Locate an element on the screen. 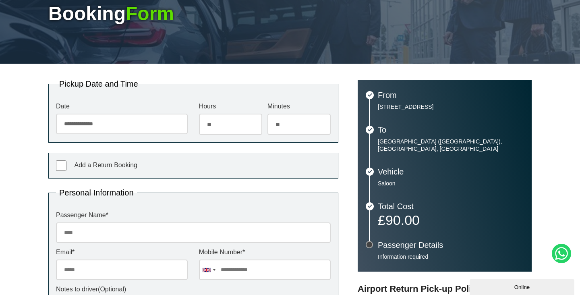 This screenshot has width=580, height=295. h3: From is located at coordinates (451, 95).